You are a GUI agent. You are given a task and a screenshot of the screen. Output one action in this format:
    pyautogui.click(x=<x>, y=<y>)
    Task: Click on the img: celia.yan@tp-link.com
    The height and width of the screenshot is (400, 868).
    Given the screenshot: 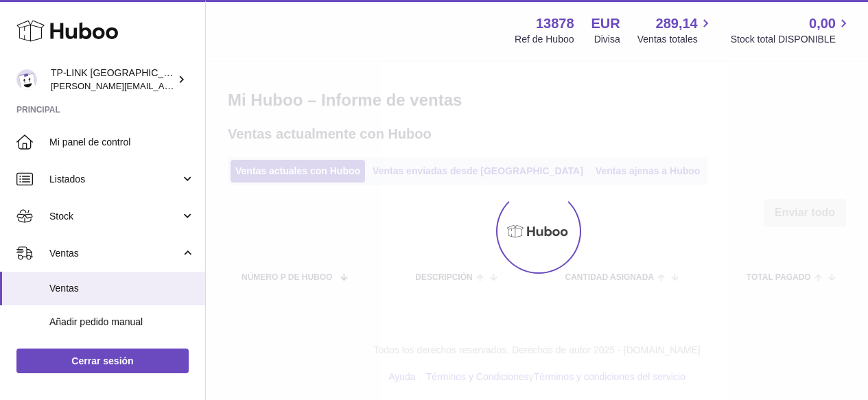 What is the action you would take?
    pyautogui.click(x=27, y=79)
    